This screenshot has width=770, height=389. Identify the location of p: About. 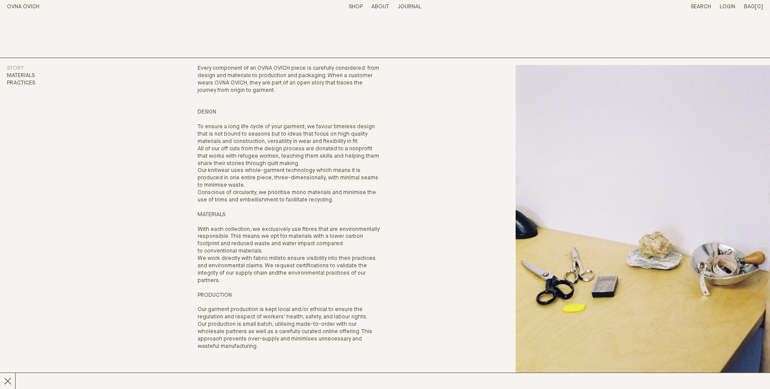
(380, 7).